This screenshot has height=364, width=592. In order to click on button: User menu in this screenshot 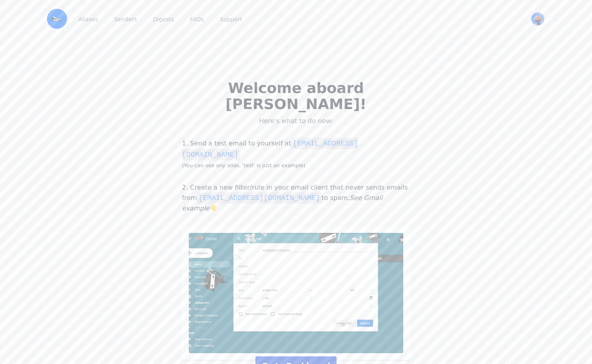, I will do `click(538, 19)`.